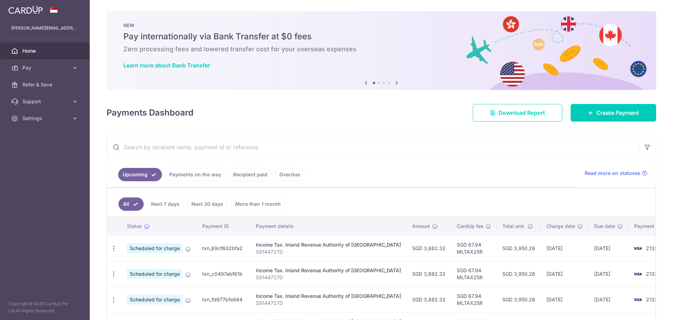 The width and height of the screenshot is (673, 320). I want to click on a: Read more on statuses, so click(616, 173).